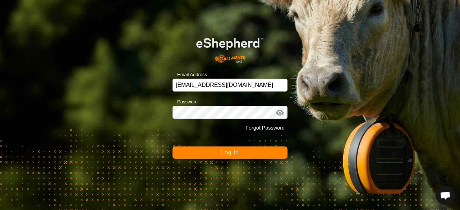 This screenshot has width=460, height=210. What do you see at coordinates (230, 85) in the screenshot?
I see `input: Email Address` at bounding box center [230, 85].